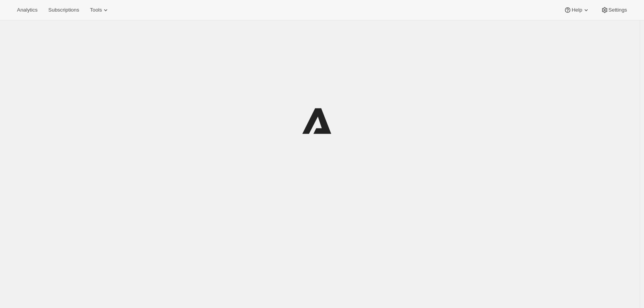  What do you see at coordinates (576, 10) in the screenshot?
I see `button: Help` at bounding box center [576, 10].